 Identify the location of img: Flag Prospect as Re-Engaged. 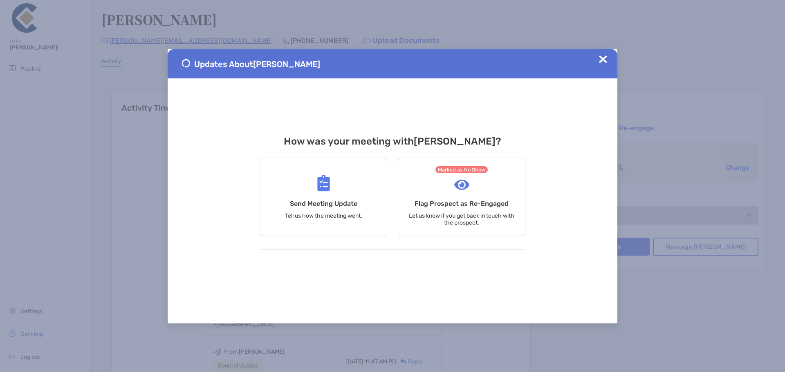
(461, 185).